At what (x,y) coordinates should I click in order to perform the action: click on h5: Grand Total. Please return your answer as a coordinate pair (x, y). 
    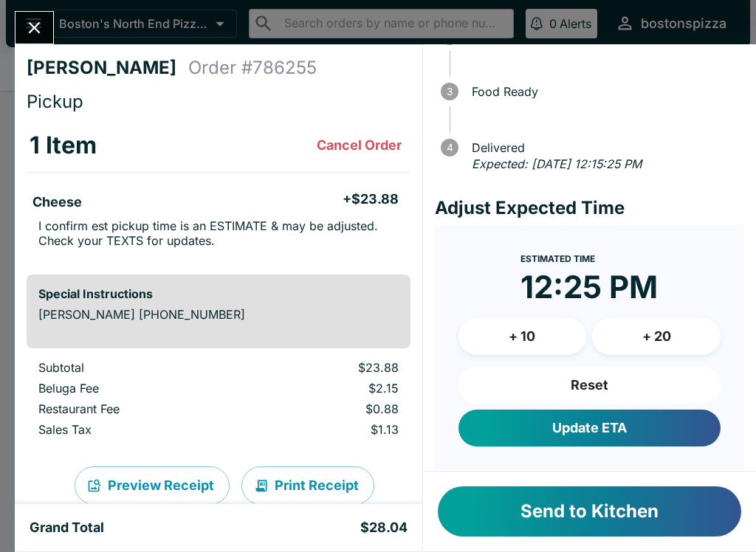
    Looking at the image, I should click on (67, 528).